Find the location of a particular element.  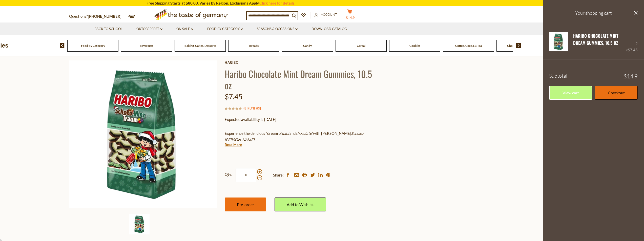

a: Baking, Cakes, Desserts is located at coordinates (200, 46).